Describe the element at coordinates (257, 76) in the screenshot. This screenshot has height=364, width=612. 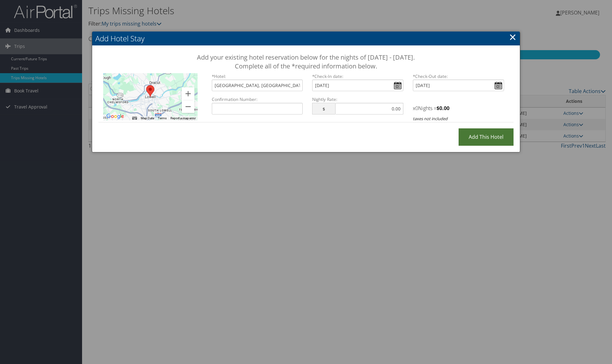
I see `label: *Hotel:` at that location.